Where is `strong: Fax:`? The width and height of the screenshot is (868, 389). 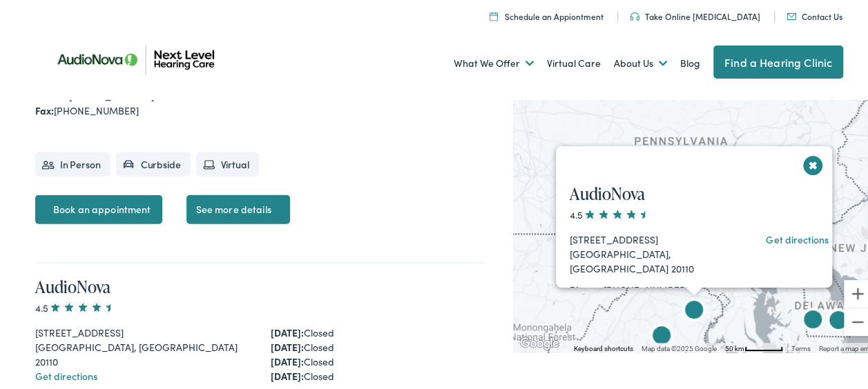
strong: Fax: is located at coordinates (44, 109).